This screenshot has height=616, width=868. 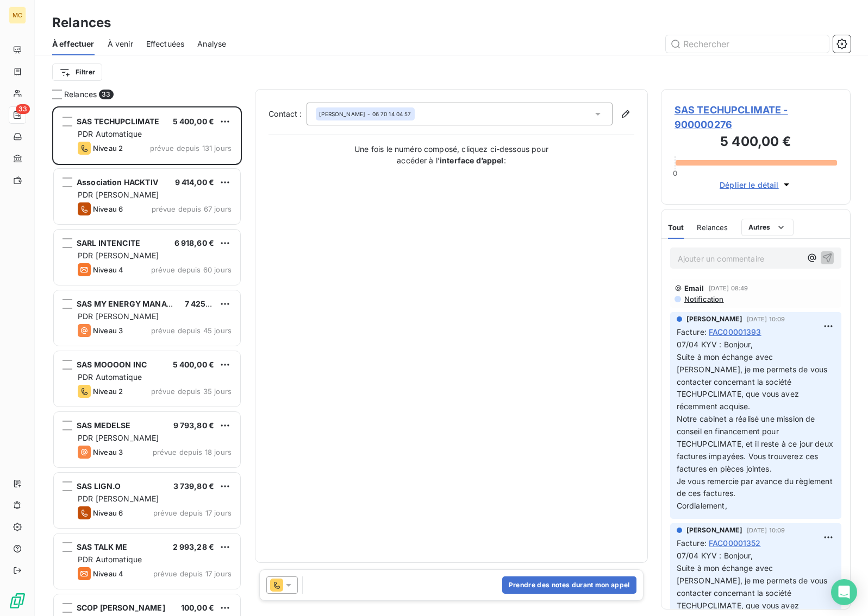 I want to click on span: FAC00001393, so click(x=735, y=331).